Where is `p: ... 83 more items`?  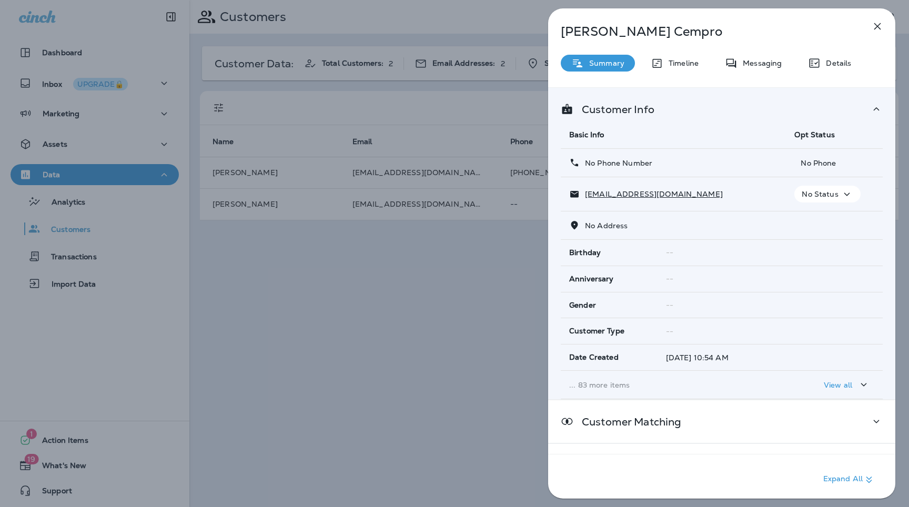 p: ... 83 more items is located at coordinates (673, 385).